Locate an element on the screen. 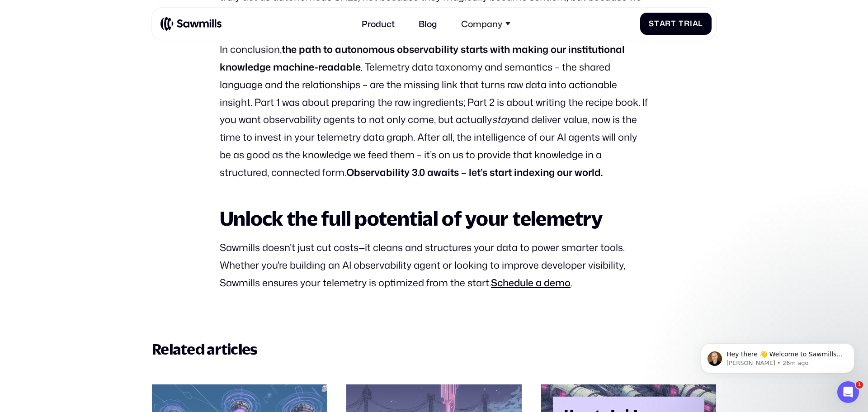  strong: Observability 3.0 awaits – let’s start indexing our world. is located at coordinates (474, 172).